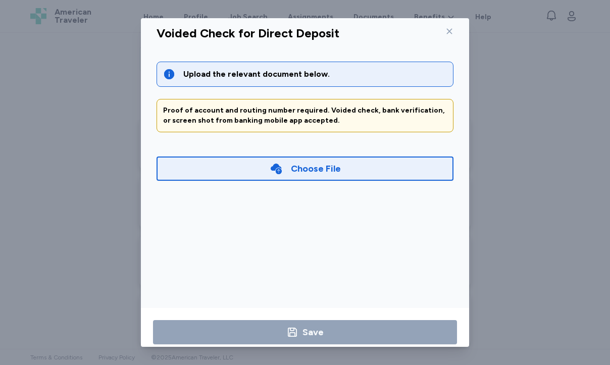 This screenshot has width=610, height=365. What do you see at coordinates (313, 332) in the screenshot?
I see `div: Save` at bounding box center [313, 332].